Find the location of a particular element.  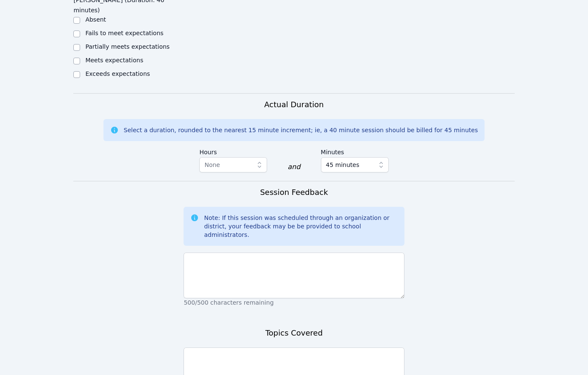

h3: Actual Duration is located at coordinates (294, 105).